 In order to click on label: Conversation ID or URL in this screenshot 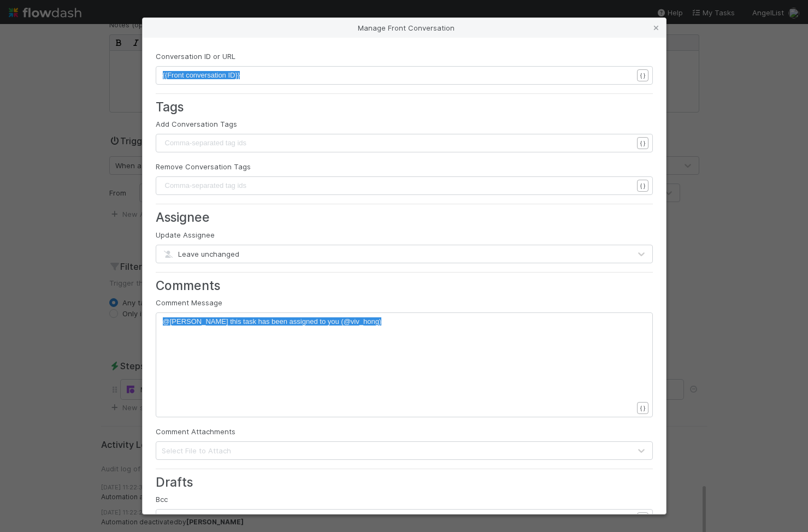, I will do `click(196, 56)`.